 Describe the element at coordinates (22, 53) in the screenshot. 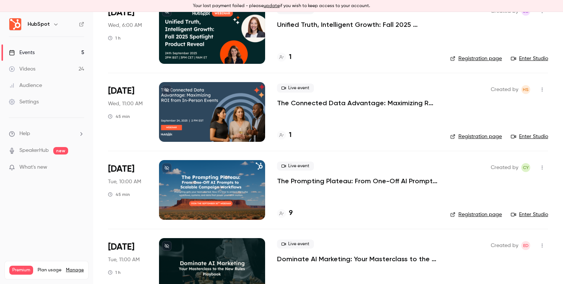

I see `div: Events` at that location.